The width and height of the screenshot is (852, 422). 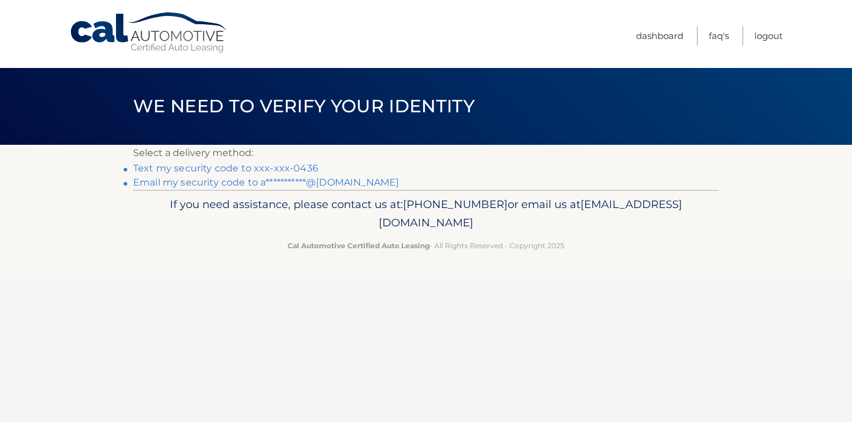 I want to click on strong: Cal Automotive Certified Auto Leasing, so click(x=358, y=245).